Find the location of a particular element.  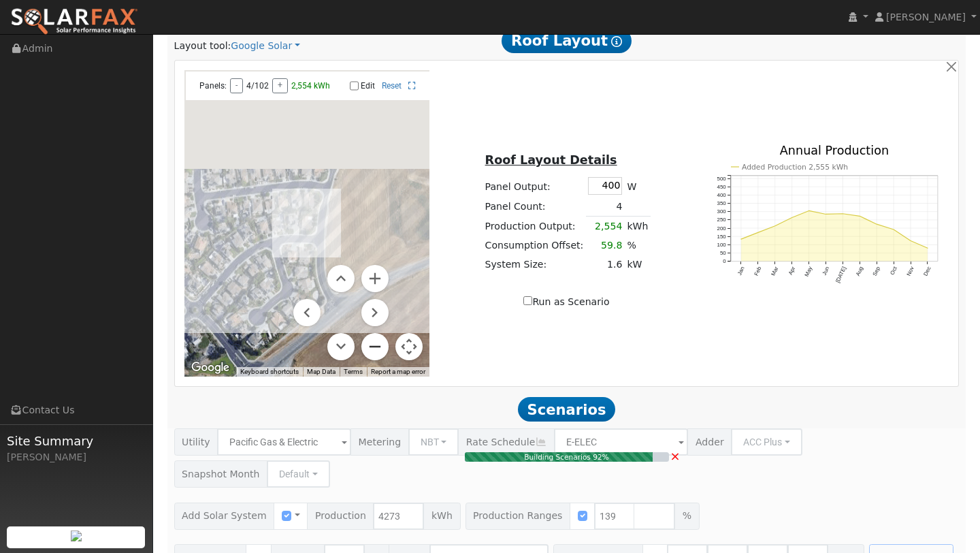

span: Site Summary is located at coordinates (76, 441).